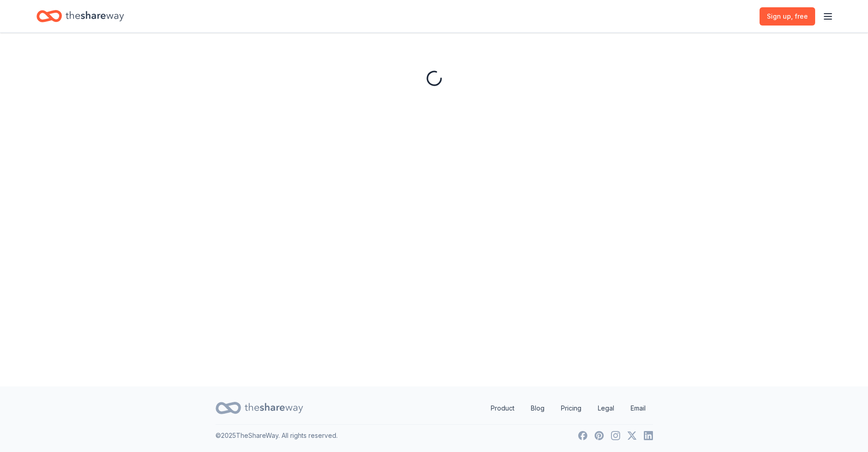  I want to click on span: , free, so click(800, 16).